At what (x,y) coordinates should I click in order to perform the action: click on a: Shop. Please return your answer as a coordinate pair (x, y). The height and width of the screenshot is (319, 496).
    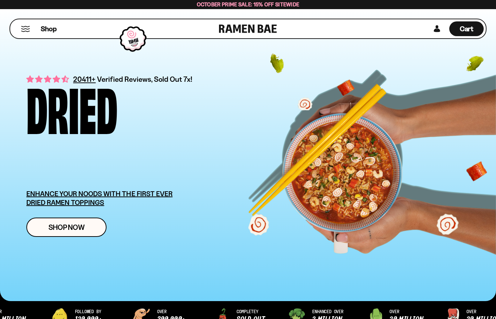
    Looking at the image, I should click on (48, 29).